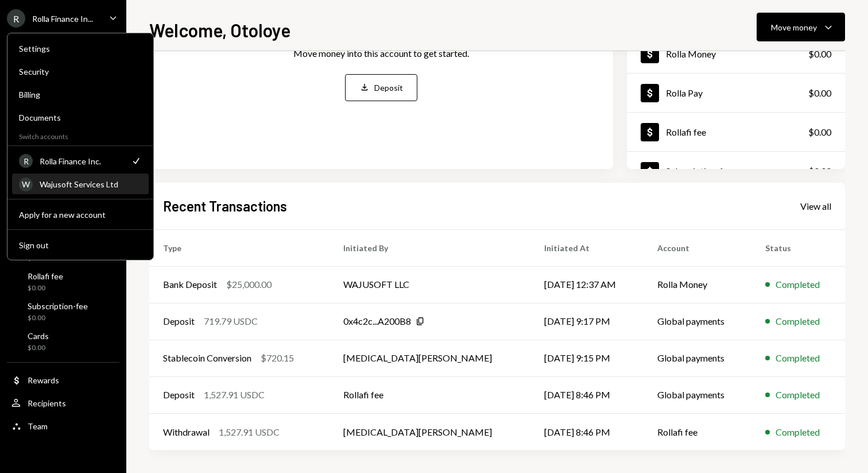  I want to click on a: Cards$0.00, so click(63, 341).